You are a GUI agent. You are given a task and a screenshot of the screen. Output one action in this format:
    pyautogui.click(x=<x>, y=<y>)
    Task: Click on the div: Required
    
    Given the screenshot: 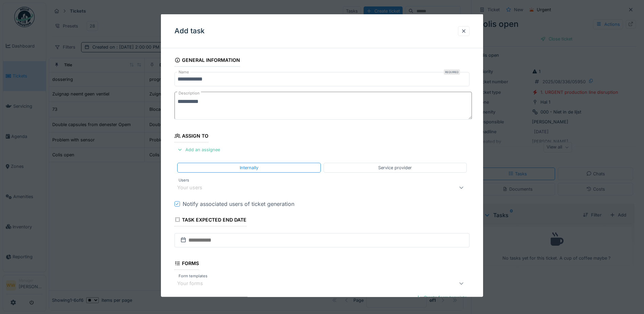 What is the action you would take?
    pyautogui.click(x=452, y=72)
    